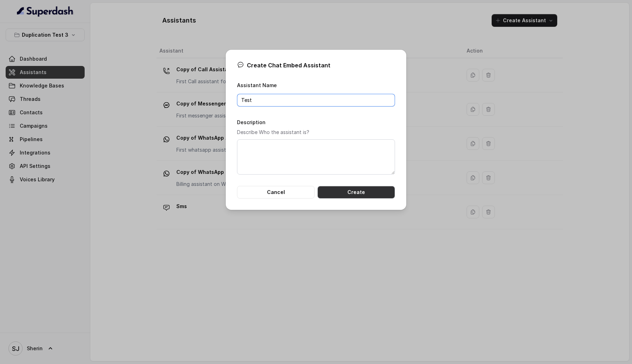 This screenshot has width=632, height=364. I want to click on p: Describe Who the assistant is?, so click(316, 132).